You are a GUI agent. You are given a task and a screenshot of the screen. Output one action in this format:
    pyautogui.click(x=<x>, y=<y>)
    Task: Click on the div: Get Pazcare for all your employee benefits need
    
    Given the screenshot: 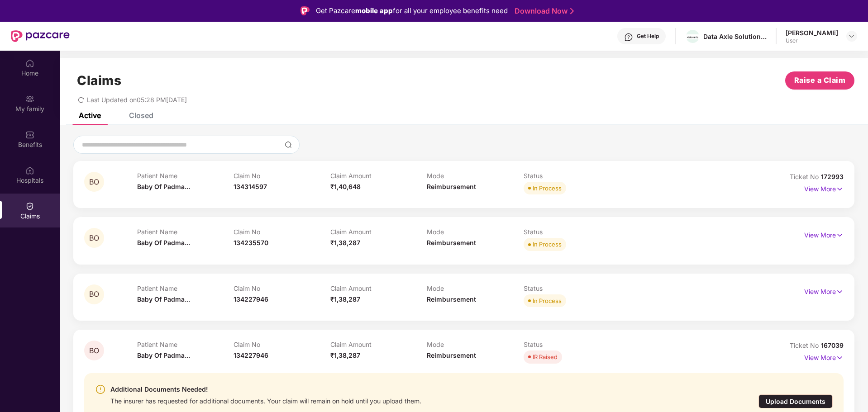 What is the action you would take?
    pyautogui.click(x=412, y=11)
    